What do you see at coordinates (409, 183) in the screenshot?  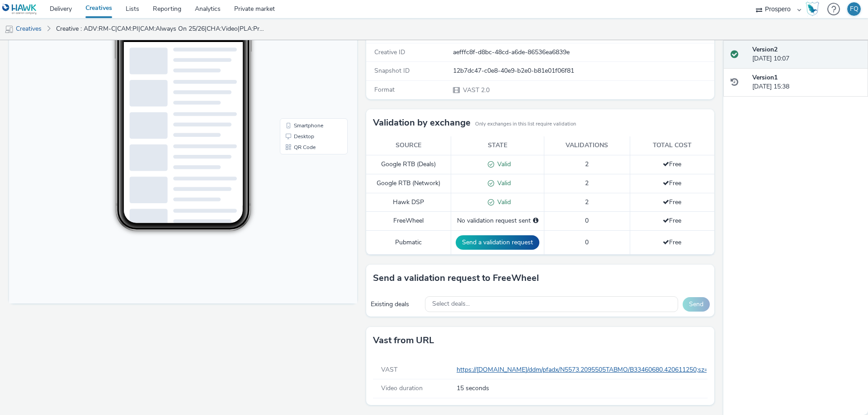 I see `td: Google RTB (Network)` at bounding box center [409, 183].